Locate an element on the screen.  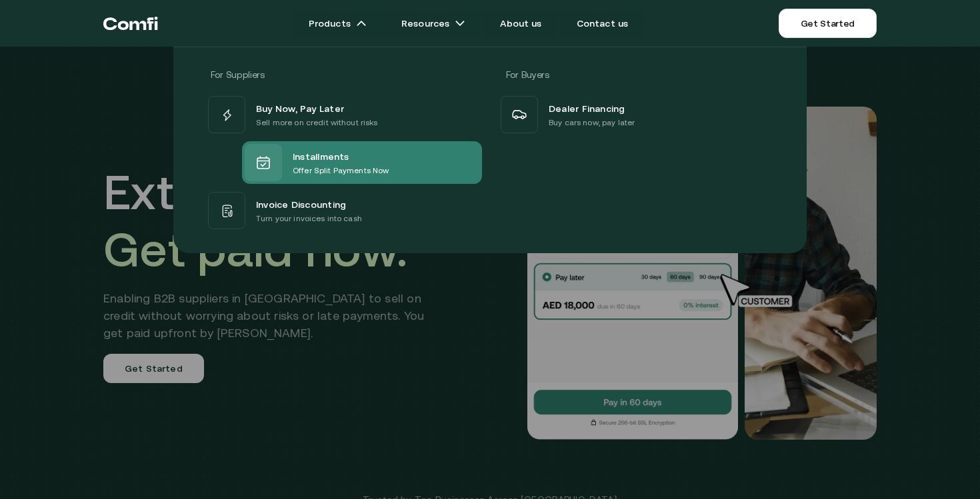
a: Contact us is located at coordinates (603, 23).